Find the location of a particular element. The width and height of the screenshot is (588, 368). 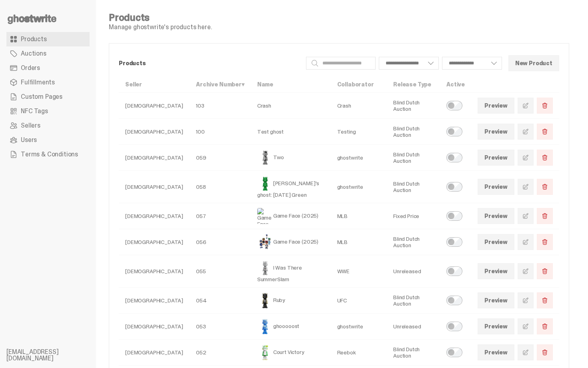

td: 053 is located at coordinates (220, 326).